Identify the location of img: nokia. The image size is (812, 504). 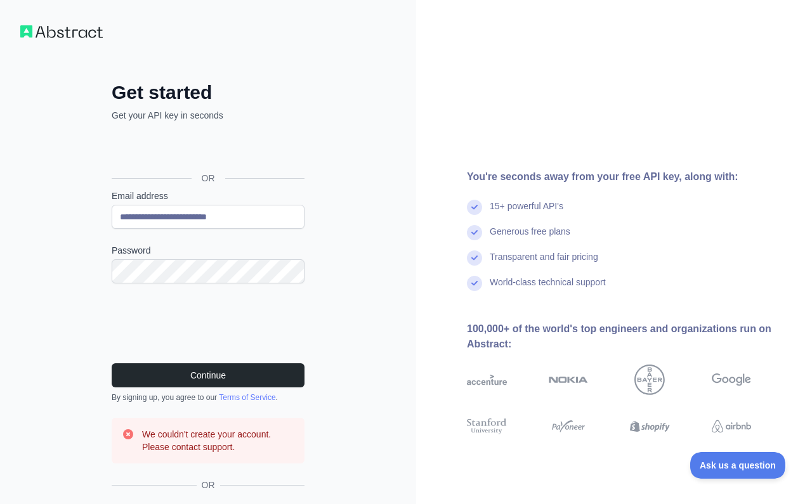
(568, 380).